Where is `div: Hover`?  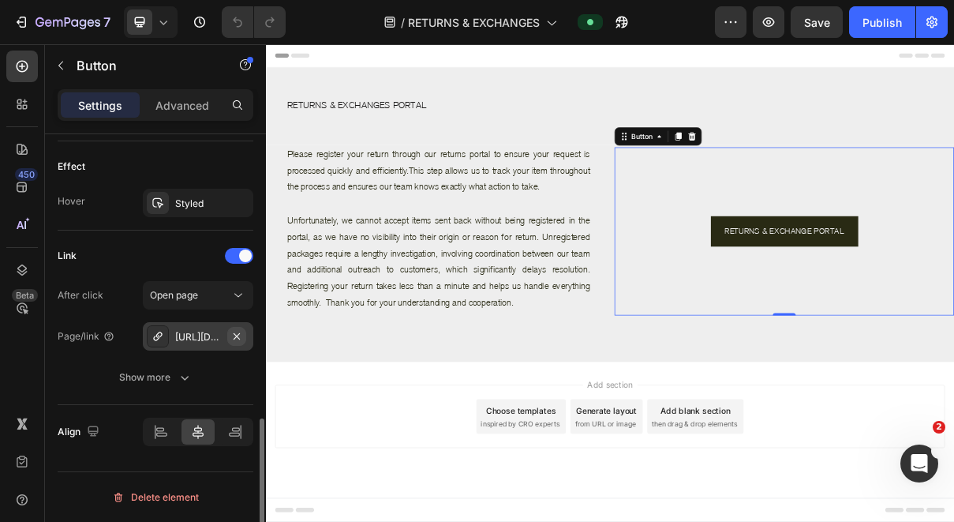
div: Hover is located at coordinates (71, 201).